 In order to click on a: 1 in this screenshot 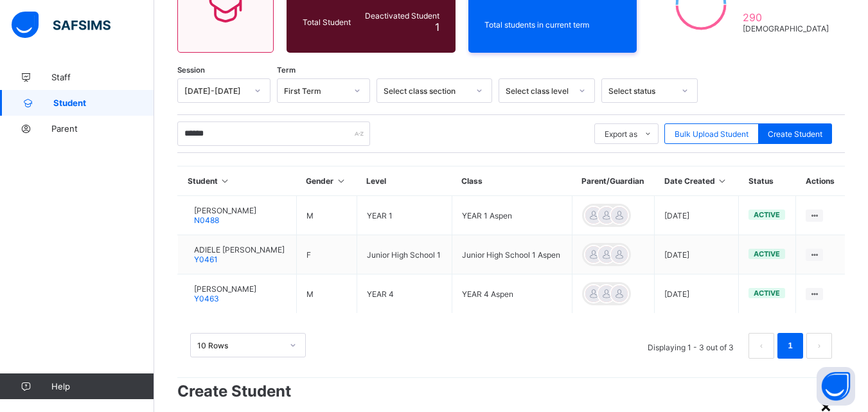, I will do `click(790, 346)`.